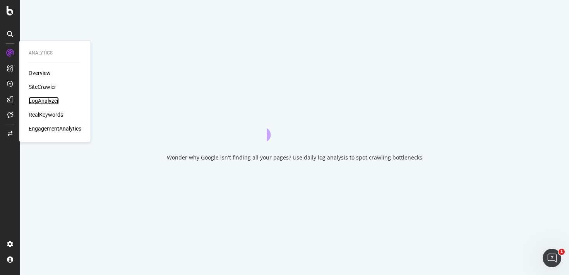 The width and height of the screenshot is (569, 275). What do you see at coordinates (44, 101) in the screenshot?
I see `a: LogAnalyzer` at bounding box center [44, 101].